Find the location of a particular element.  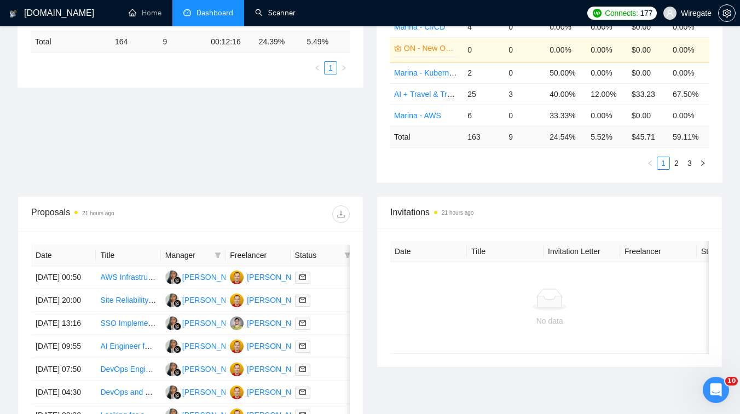

a: 1 is located at coordinates (330, 68).